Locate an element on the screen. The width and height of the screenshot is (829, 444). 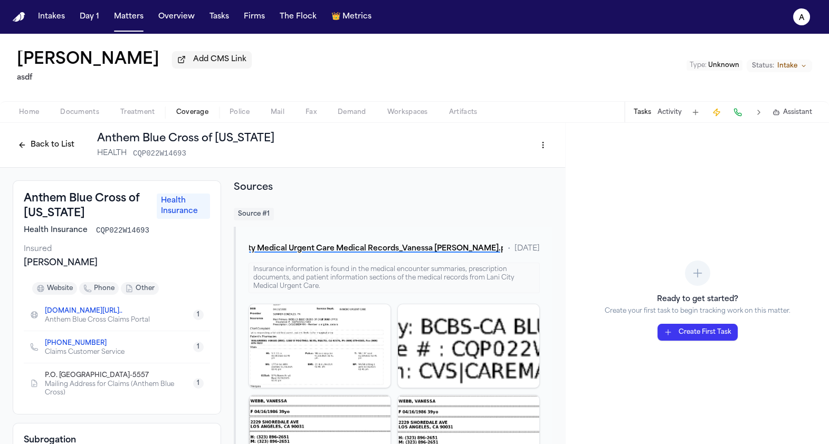
img: Document section 4 is located at coordinates (469, 346).